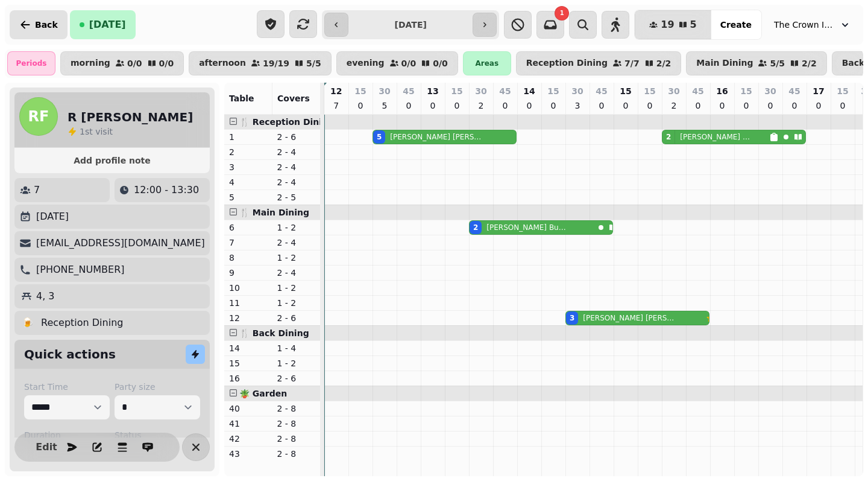  I want to click on p: 5 / 5, so click(313, 63).